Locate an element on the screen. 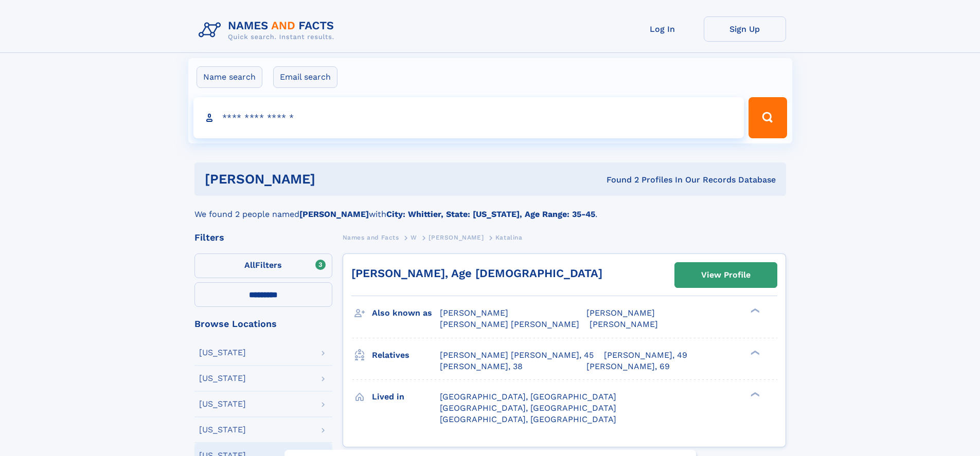  div: Filters is located at coordinates (264, 237).